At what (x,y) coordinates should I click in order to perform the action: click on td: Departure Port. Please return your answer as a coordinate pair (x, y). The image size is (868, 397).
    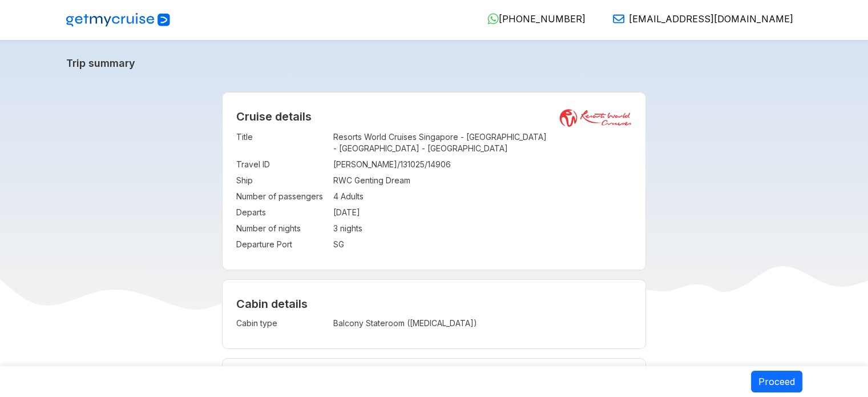
    Looking at the image, I should click on (282, 245).